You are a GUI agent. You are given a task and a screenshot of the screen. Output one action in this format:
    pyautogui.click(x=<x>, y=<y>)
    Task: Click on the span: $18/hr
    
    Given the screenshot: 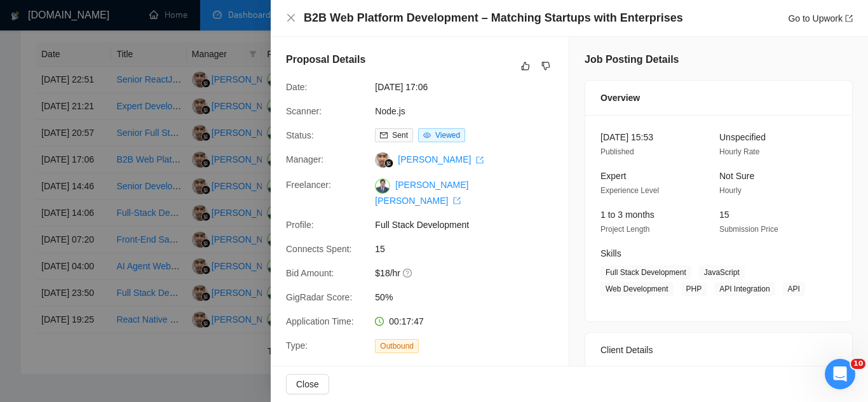 What is the action you would take?
    pyautogui.click(x=471, y=273)
    